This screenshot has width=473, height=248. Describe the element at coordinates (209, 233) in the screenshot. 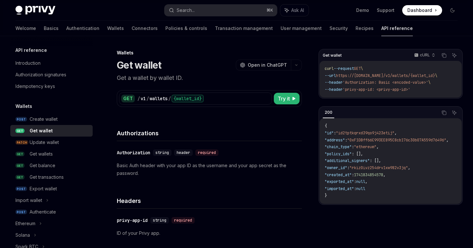

I see `p: ID of your Privy app.` at that location.